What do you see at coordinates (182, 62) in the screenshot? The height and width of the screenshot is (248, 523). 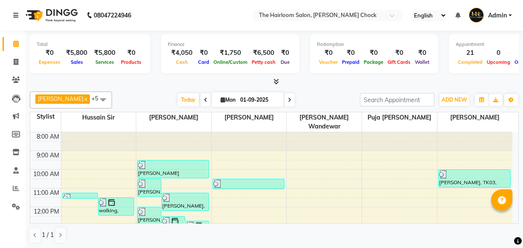 I see `span: Cash` at bounding box center [182, 62].